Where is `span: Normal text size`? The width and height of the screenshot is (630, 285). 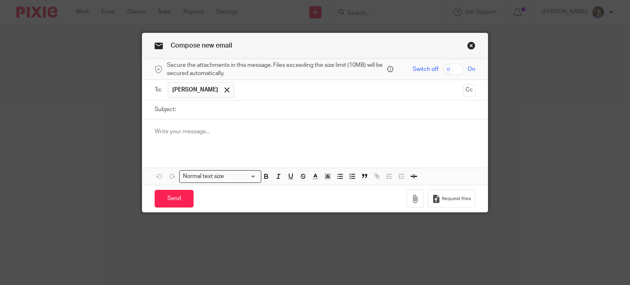
span: Normal text size is located at coordinates (203, 176).